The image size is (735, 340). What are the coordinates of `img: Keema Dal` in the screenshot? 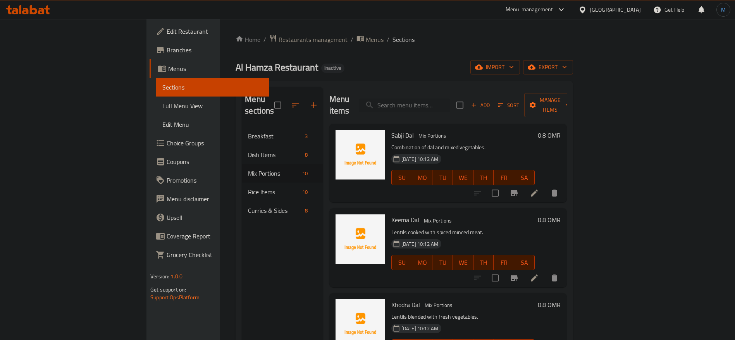 It's located at (360, 239).